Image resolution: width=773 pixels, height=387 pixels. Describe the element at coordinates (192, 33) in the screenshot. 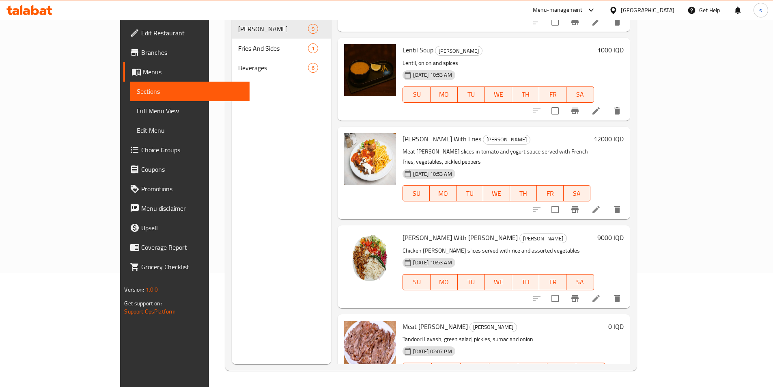

I see `span: Edit Restaurant` at that location.